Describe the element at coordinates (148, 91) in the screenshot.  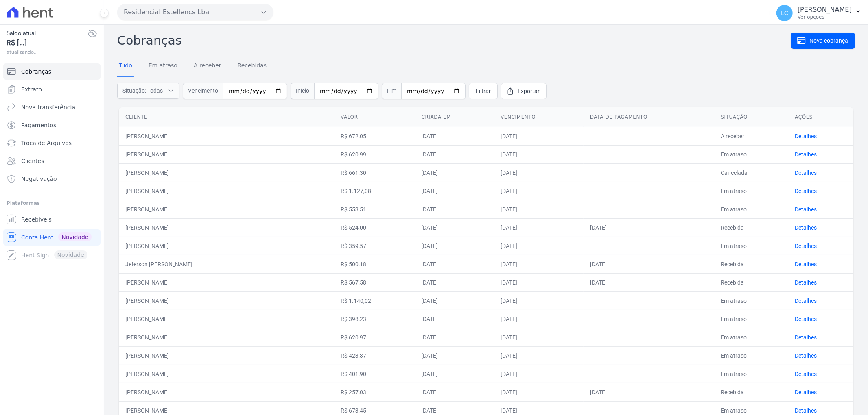
I see `button: Situação: Todas` at that location.